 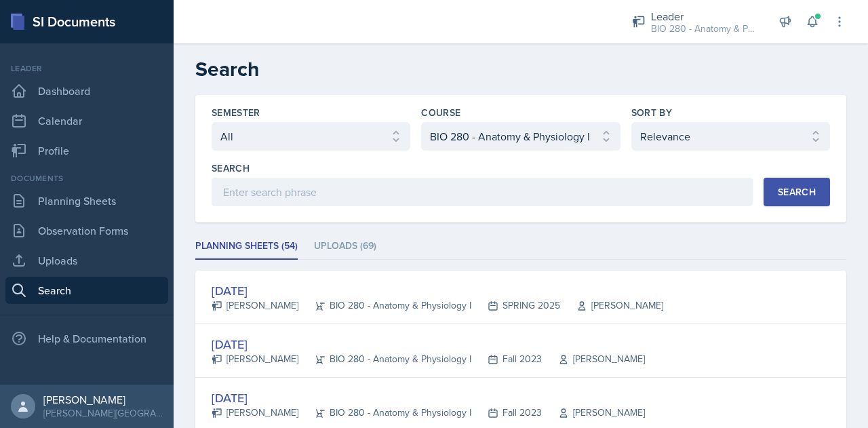 I want to click on div: Documents, so click(x=87, y=178).